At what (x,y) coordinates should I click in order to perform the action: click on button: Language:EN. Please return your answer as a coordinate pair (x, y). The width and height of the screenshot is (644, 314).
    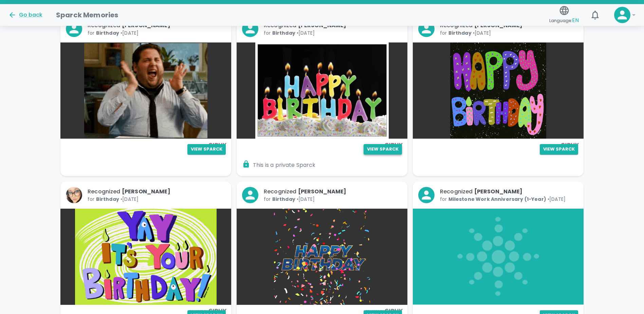
    Looking at the image, I should click on (565, 15).